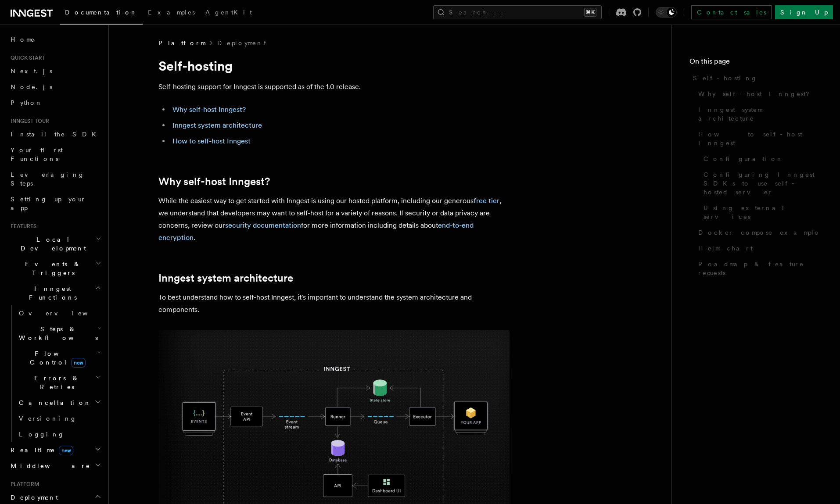 The width and height of the screenshot is (840, 504). Describe the element at coordinates (756, 78) in the screenshot. I see `a: Self-hosting` at that location.